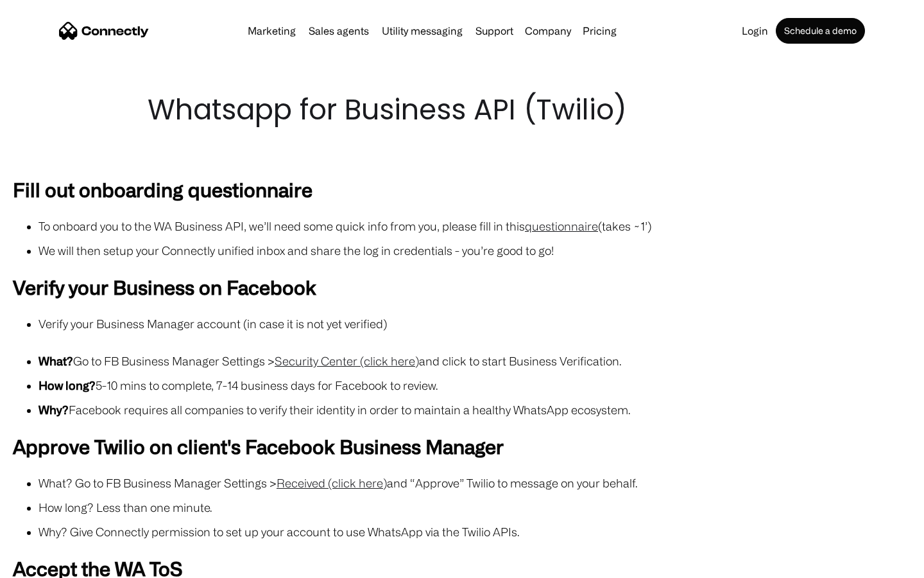 This screenshot has width=924, height=578. What do you see at coordinates (475, 483) in the screenshot?
I see `li: What? Go to FB Business Manager Settings > and “Approve” Twilio to message on your behalf.` at bounding box center [475, 483].